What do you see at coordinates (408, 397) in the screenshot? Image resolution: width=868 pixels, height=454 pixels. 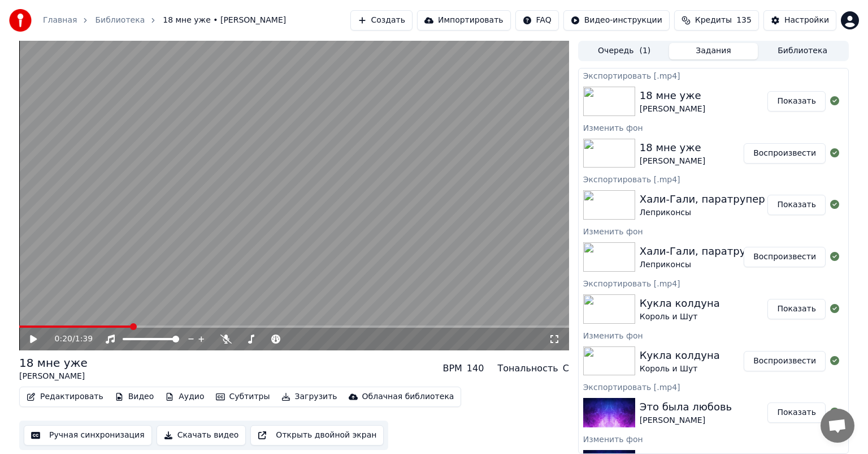 I see `div: Облачная библиотека` at bounding box center [408, 397].